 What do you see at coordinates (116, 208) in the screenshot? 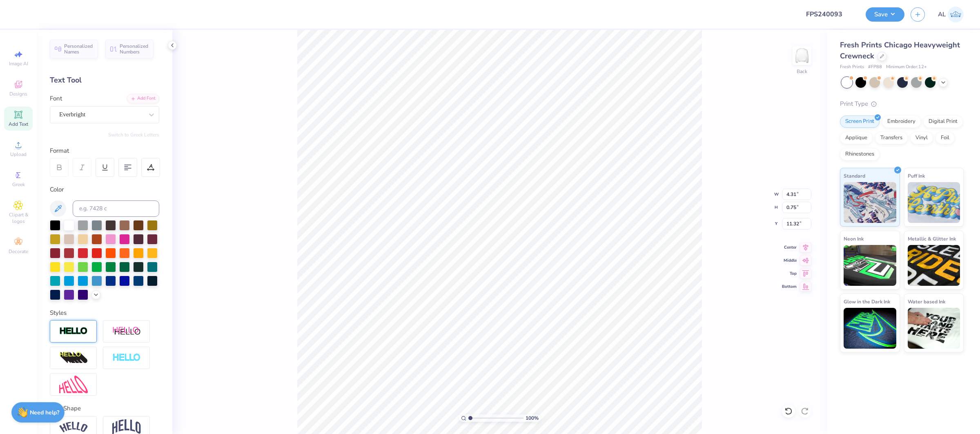
I see `input: e.g. 7428 c` at bounding box center [116, 208].